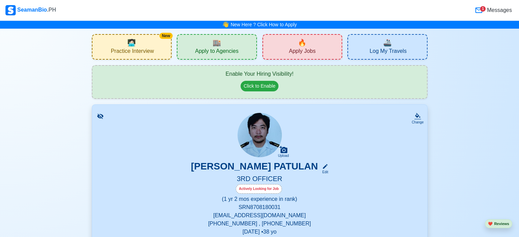 The image size is (519, 237). Describe the element at coordinates (133, 52) in the screenshot. I see `span: Practice Interview` at that location.